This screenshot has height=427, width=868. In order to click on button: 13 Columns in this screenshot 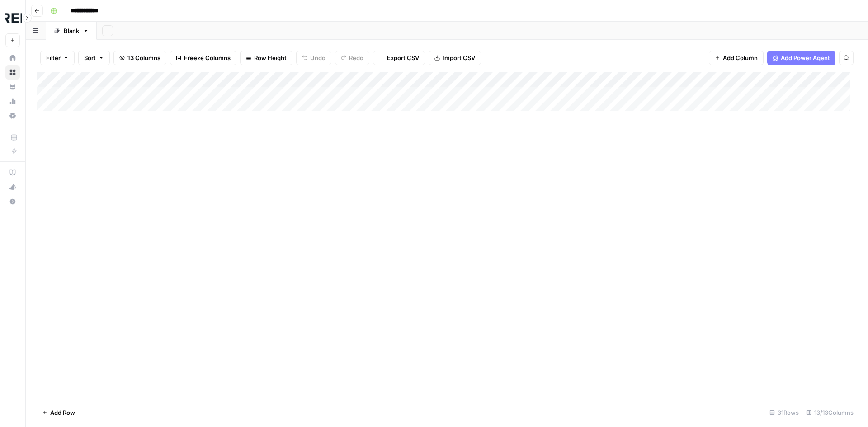, I will do `click(140, 58)`.